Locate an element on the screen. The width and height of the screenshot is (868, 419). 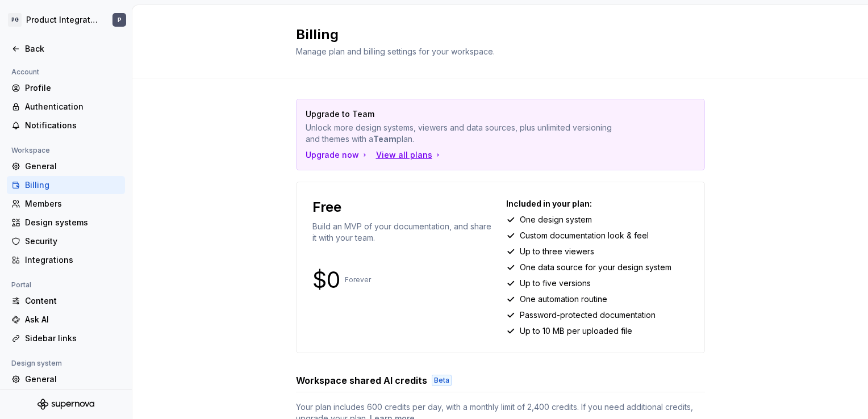
div: P is located at coordinates (119, 20).